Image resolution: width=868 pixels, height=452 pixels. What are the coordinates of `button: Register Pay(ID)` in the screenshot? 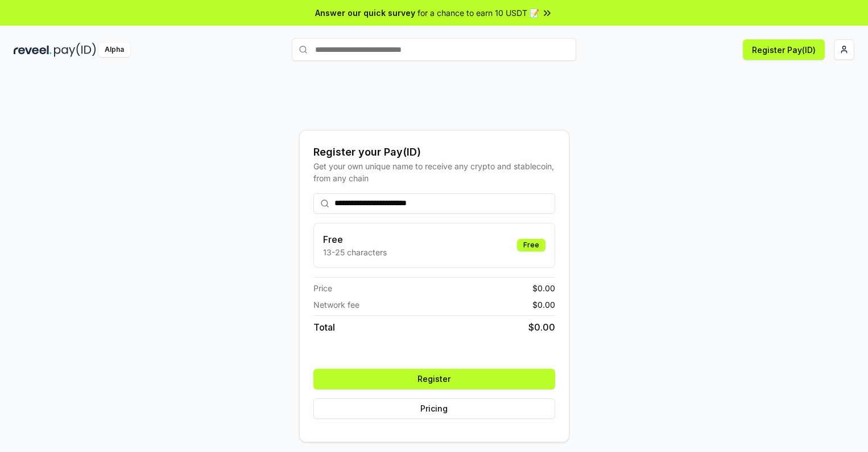 It's located at (784, 49).